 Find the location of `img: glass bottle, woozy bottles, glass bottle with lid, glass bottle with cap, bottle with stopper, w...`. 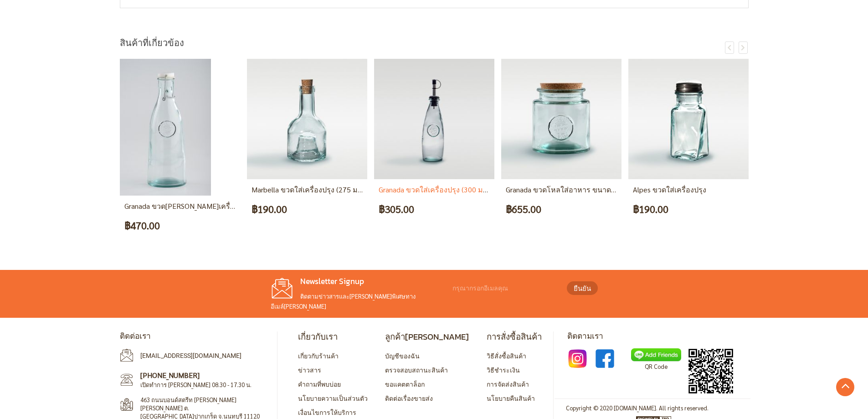

img: glass bottle, woozy bottles, glass bottle with lid, glass bottle with cap, bottle with stopper, w... is located at coordinates (165, 127).